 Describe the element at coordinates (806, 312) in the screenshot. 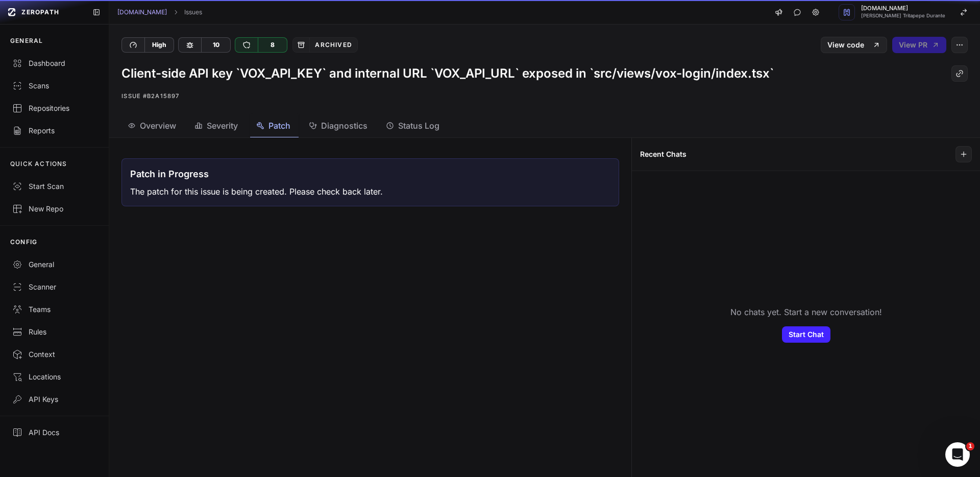

I see `p: No chats yet. Start a new conversation!` at that location.